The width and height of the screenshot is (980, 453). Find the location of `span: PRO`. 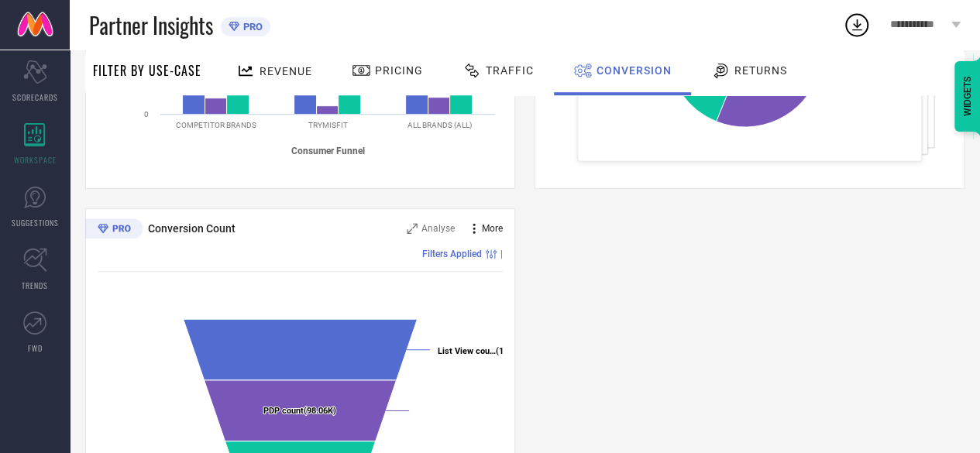

span: PRO is located at coordinates (251, 26).